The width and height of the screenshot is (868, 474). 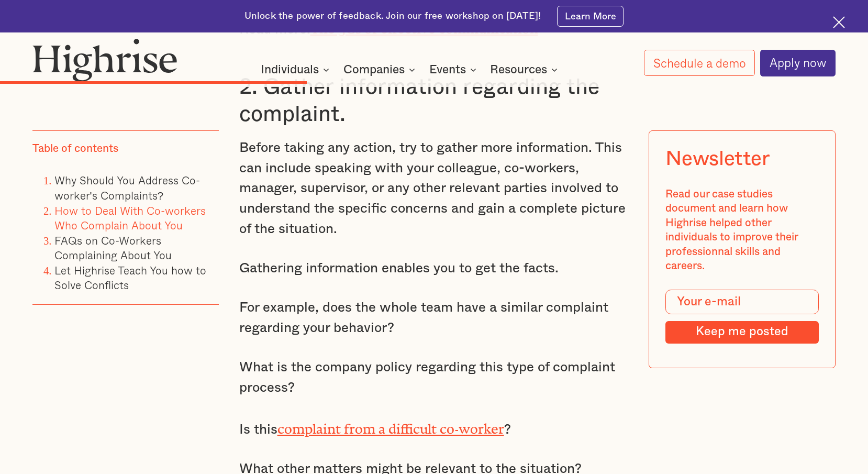 I want to click on div: Read our case studies document and learn how Highrise helped other individuals to improve their p..., so click(x=742, y=230).